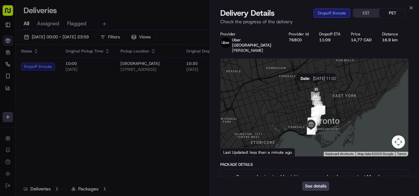 This screenshot has width=419, height=196. I want to click on div: 24, so click(316, 111).